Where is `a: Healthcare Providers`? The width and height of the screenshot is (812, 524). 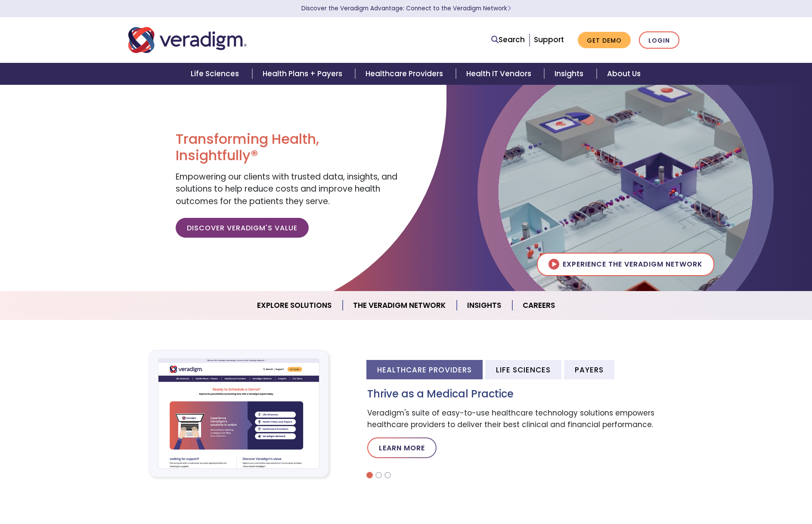
a: Healthcare Providers is located at coordinates (406, 73).